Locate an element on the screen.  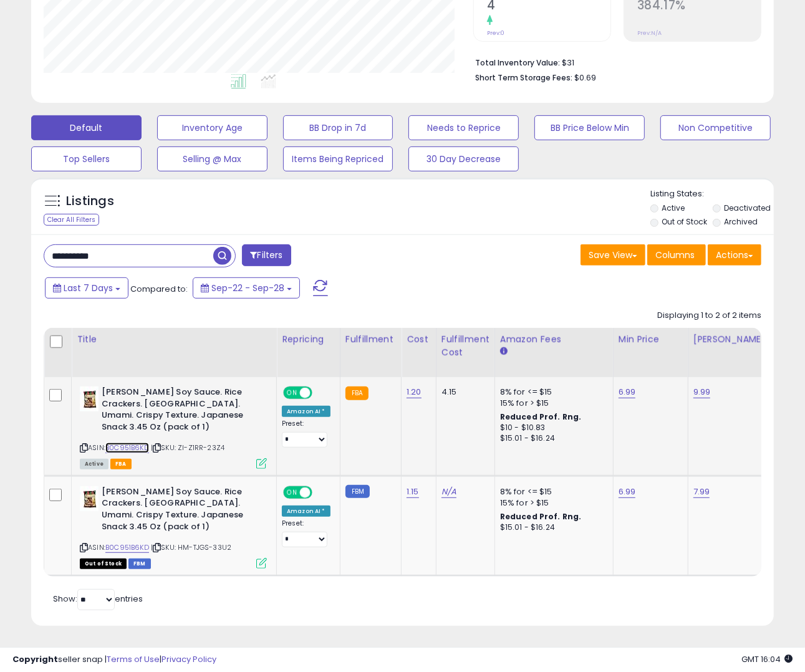
small: Prev: N/A is located at coordinates (649, 33).